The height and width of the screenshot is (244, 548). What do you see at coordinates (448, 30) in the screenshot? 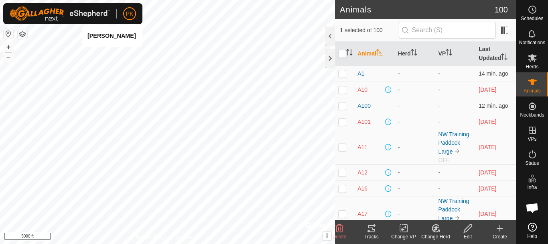
I see `input: Search (S)` at bounding box center [448, 30].